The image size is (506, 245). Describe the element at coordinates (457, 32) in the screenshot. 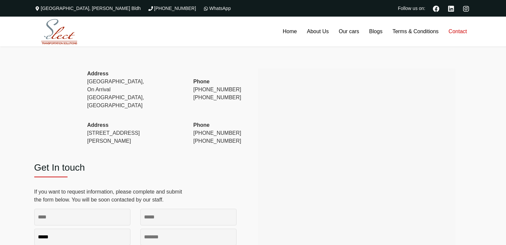

I see `a: Contact` at that location.